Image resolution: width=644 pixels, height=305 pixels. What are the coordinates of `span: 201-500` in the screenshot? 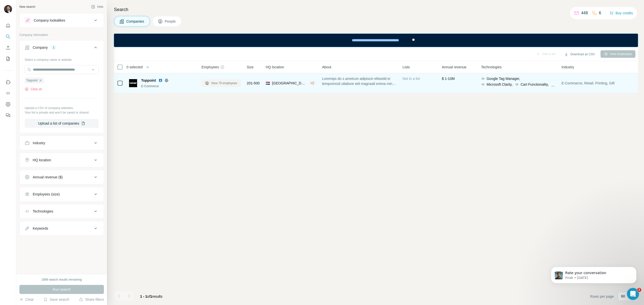 It's located at (253, 83).